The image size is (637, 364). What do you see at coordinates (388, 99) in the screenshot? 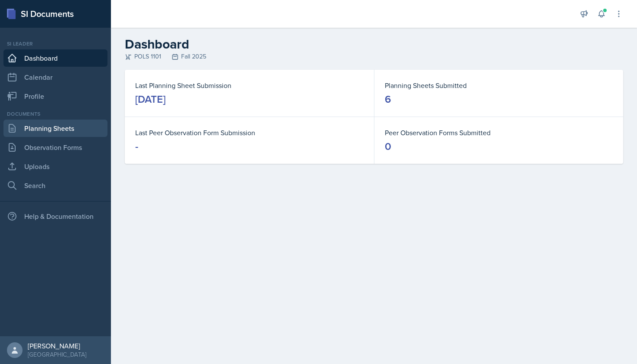
I see `div: 6` at bounding box center [388, 99].